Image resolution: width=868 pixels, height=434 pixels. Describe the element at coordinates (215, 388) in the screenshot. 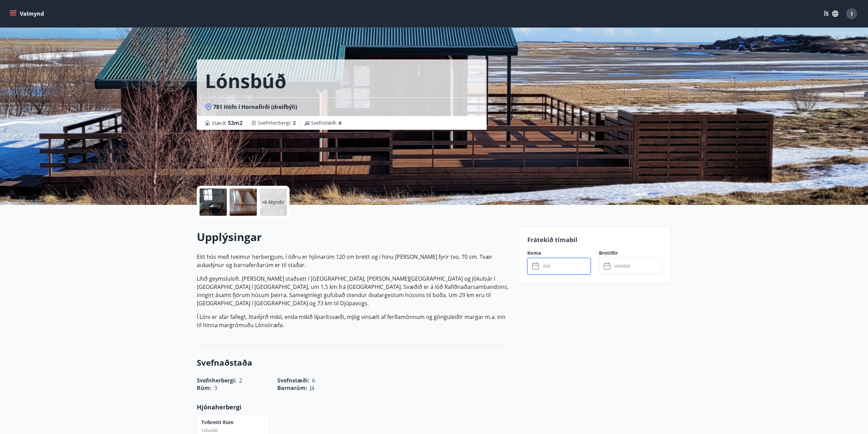

I see `span: 3` at that location.